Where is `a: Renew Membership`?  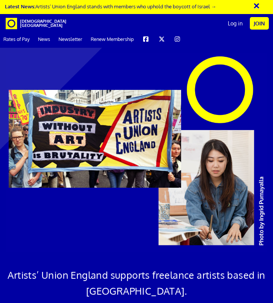 a: Renew Membership is located at coordinates (112, 39).